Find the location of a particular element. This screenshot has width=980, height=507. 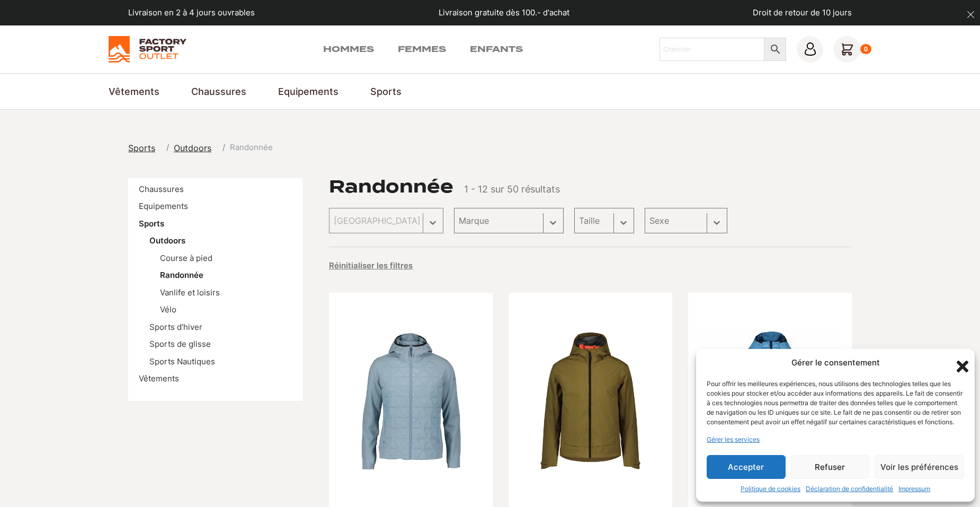

a: Randonnée is located at coordinates (182, 275).